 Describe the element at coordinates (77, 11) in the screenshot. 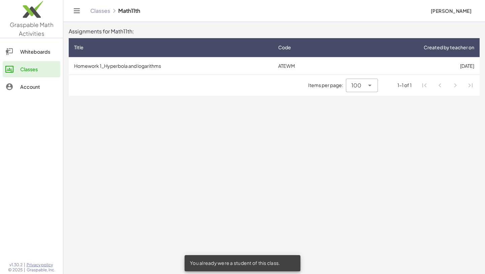

I see `button: Toggle navigation` at that location.